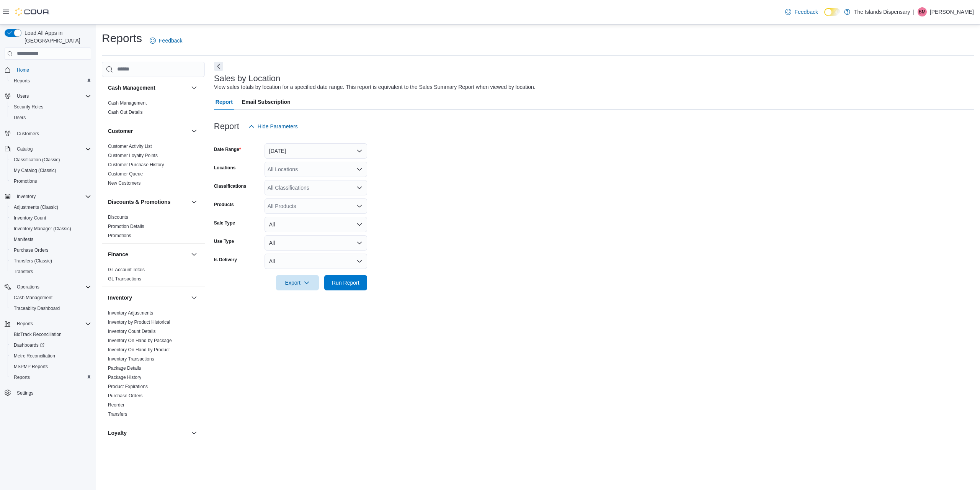 This screenshot has height=490, width=980. What do you see at coordinates (51, 367) in the screenshot?
I see `button: MSPMP Reports` at bounding box center [51, 367].